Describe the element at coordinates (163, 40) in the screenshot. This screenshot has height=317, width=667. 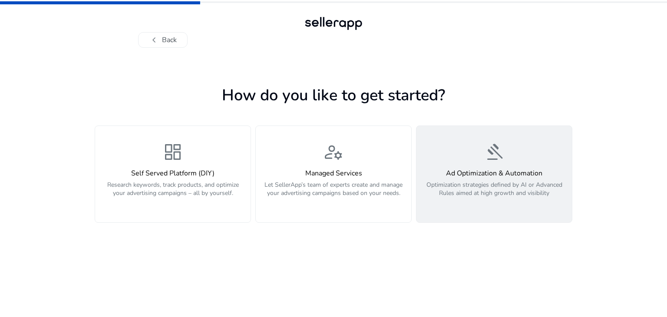
I see `button: chevron_leftBack` at that location.